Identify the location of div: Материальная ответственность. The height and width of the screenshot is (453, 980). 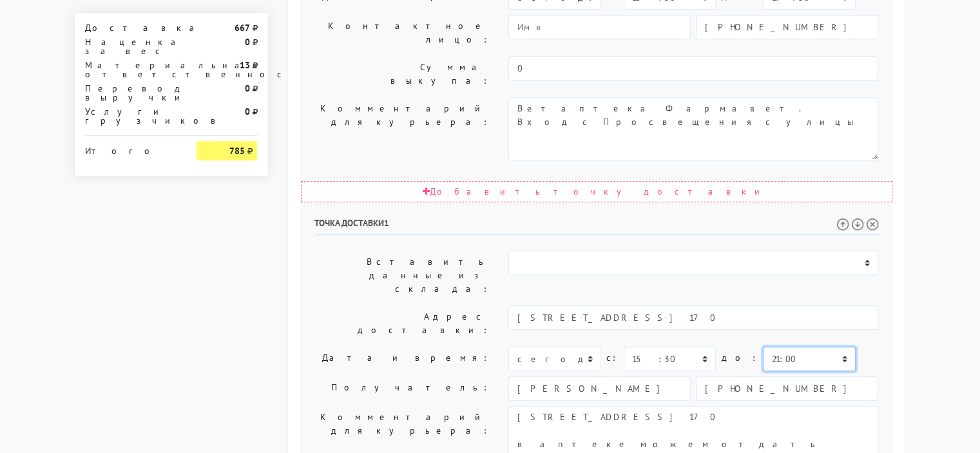
(131, 70).